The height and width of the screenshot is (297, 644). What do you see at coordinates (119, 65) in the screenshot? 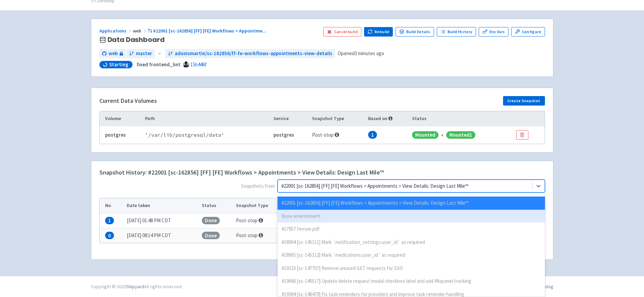
I see `span: Starting` at bounding box center [119, 65].